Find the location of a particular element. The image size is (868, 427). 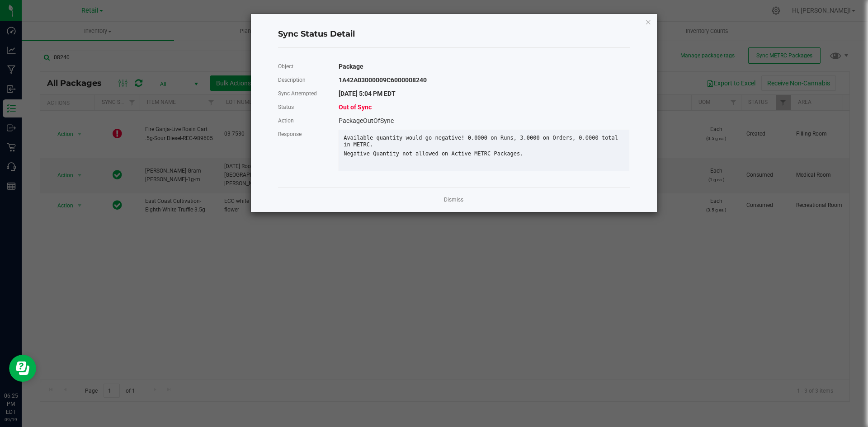

div: Package is located at coordinates (483, 66).